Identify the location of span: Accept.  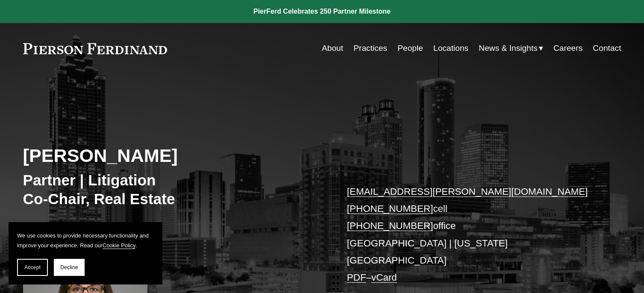
(33, 267).